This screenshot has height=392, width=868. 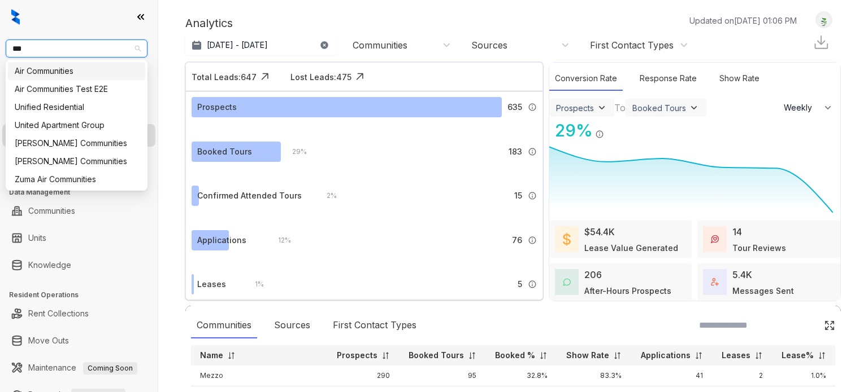 I want to click on p: Booked %, so click(x=515, y=356).